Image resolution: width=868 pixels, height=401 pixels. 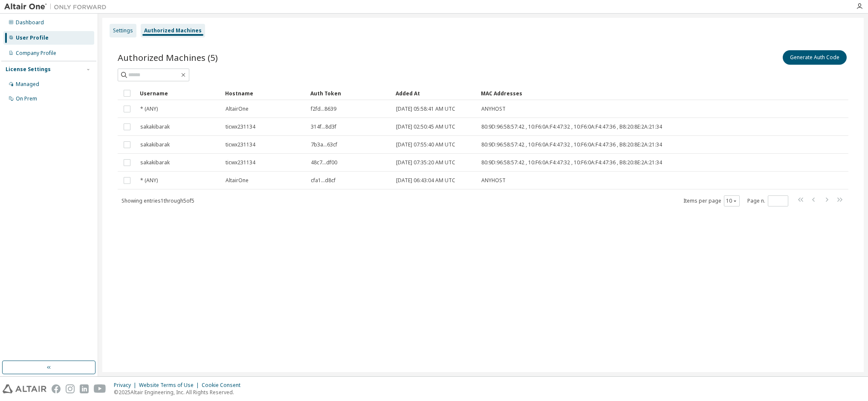 I want to click on div: Username, so click(x=179, y=93).